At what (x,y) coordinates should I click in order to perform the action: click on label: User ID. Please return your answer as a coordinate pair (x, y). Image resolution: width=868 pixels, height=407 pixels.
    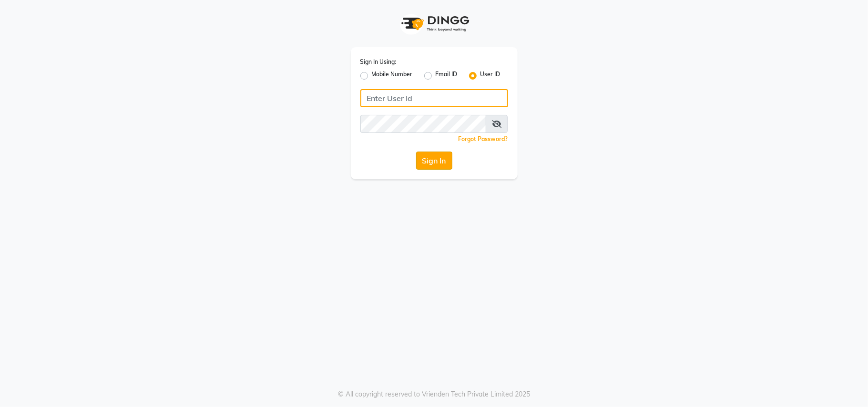
    Looking at the image, I should click on (490, 76).